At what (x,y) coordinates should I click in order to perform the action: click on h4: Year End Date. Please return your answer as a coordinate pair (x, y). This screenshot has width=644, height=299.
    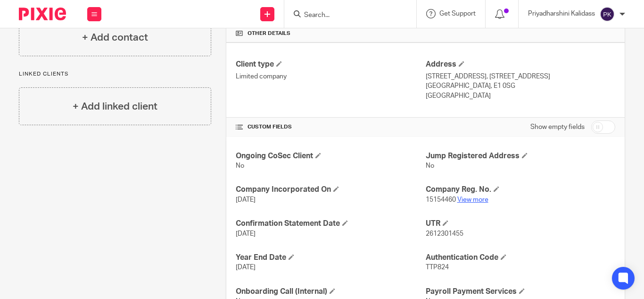
    Looking at the image, I should click on (330, 257).